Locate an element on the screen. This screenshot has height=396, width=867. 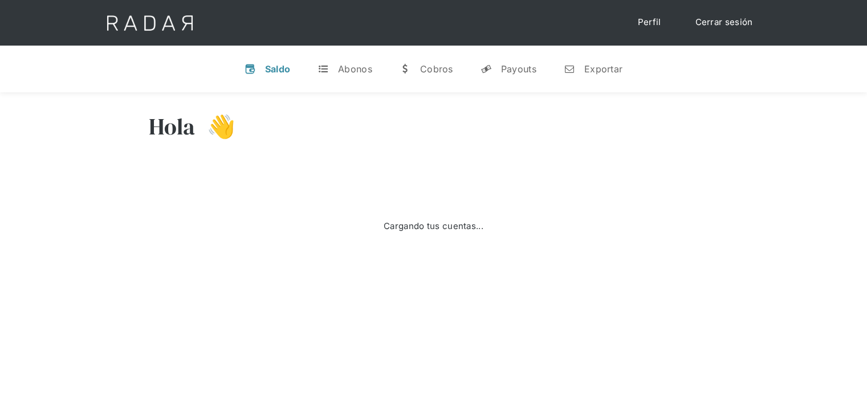
a: Cerrar sesión is located at coordinates (724, 22).